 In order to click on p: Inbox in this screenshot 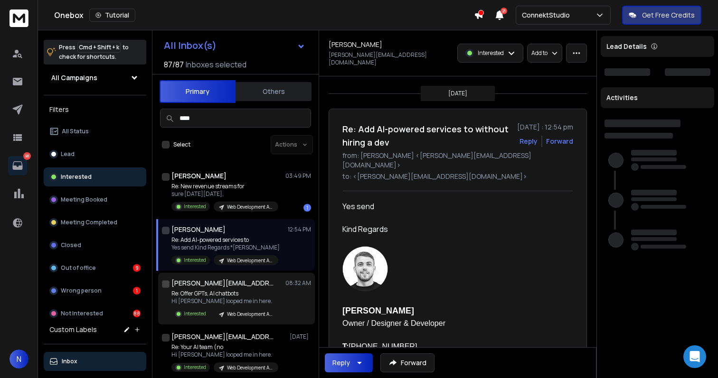, I will do `click(69, 362)`.